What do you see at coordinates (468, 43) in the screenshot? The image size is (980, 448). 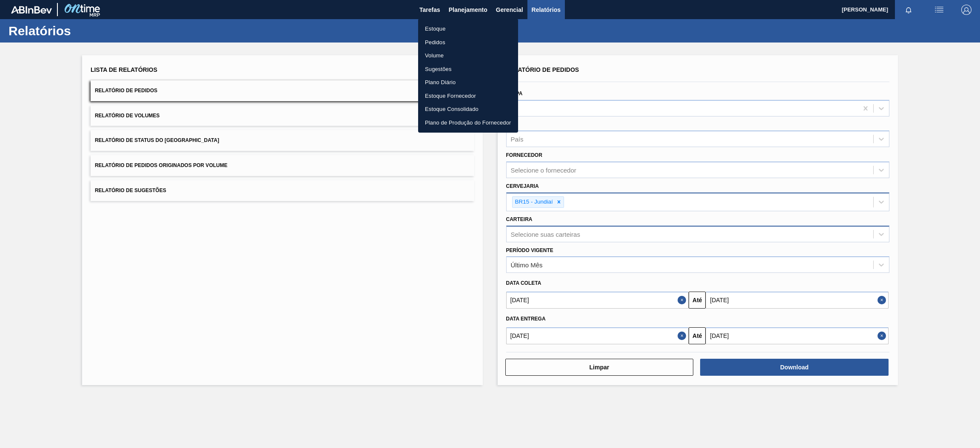 I see `a: Pedidos` at bounding box center [468, 43].